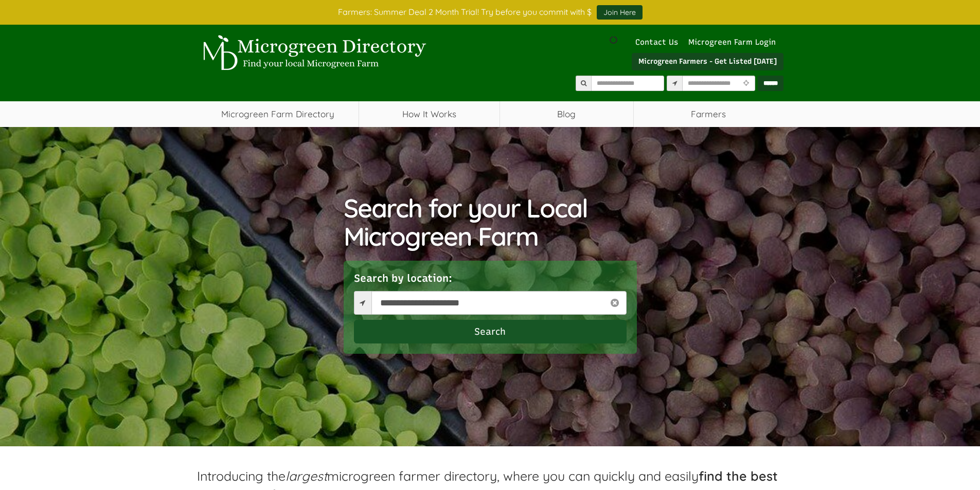  What do you see at coordinates (490, 12) in the screenshot?
I see `div: Farmers: Summer Deal 2 Month Trial! Try before you commit with $` at bounding box center [490, 12].